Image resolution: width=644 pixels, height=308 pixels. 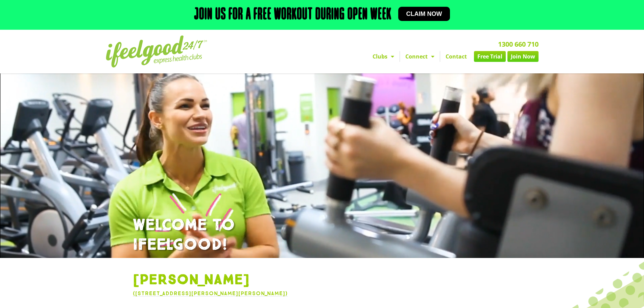 I want to click on a: Contact, so click(x=456, y=57).